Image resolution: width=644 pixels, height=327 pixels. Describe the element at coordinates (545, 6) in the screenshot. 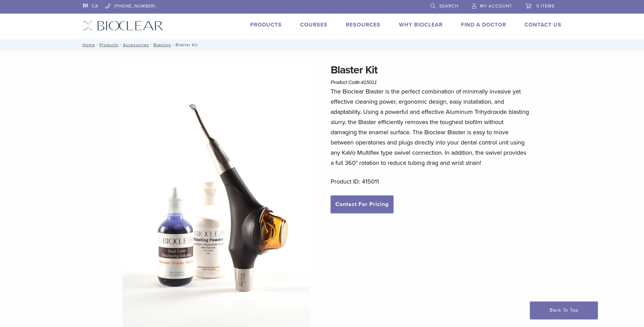

I see `span: 0 items` at that location.